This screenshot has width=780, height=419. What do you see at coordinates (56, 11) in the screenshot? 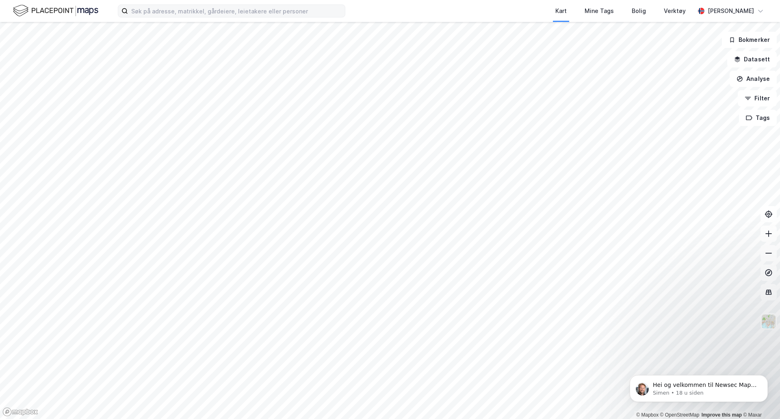
I see `img: logo.f888ab2527a4732fd821a326f86c7f29.svg` at bounding box center [56, 11].